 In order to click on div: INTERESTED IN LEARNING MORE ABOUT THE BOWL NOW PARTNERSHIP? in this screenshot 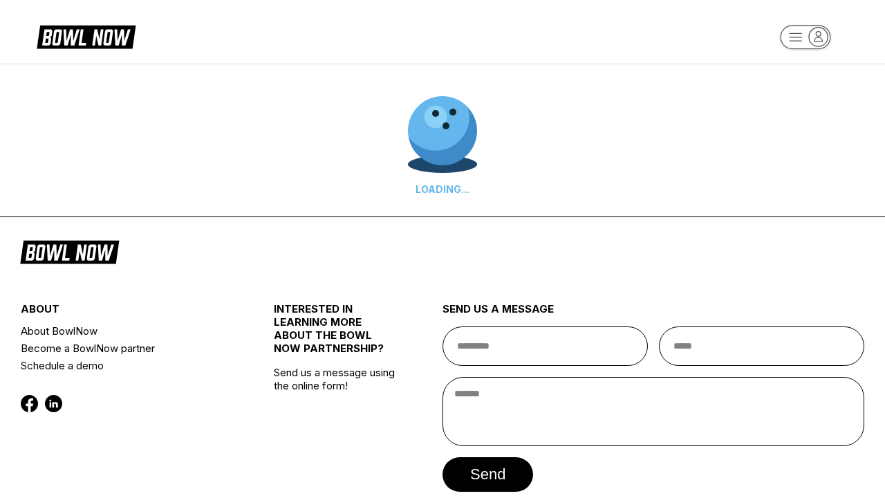, I will do `click(337, 334)`.